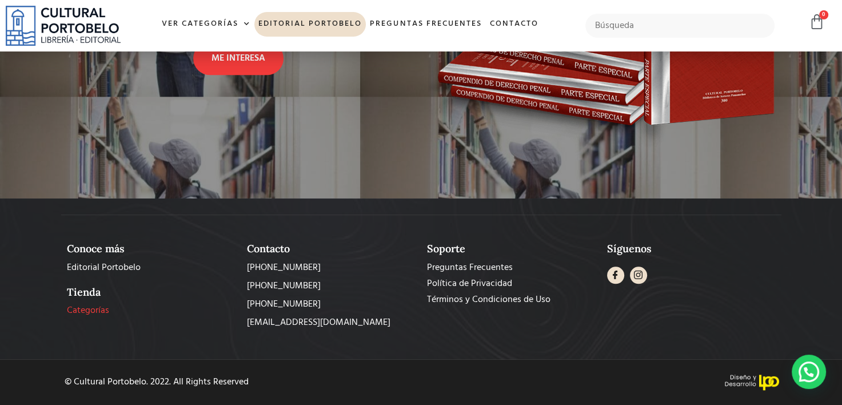  Describe the element at coordinates (511, 268) in the screenshot. I see `a: Preguntas Frecuentes` at that location.